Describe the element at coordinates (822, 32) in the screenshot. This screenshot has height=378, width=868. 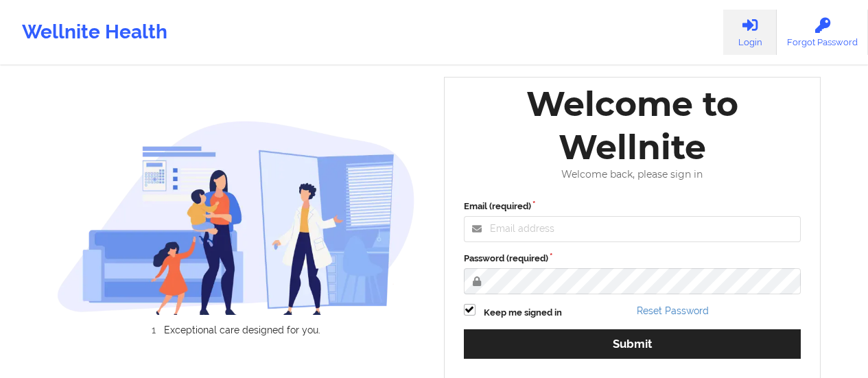
I see `a: Forgot Password` at that location.